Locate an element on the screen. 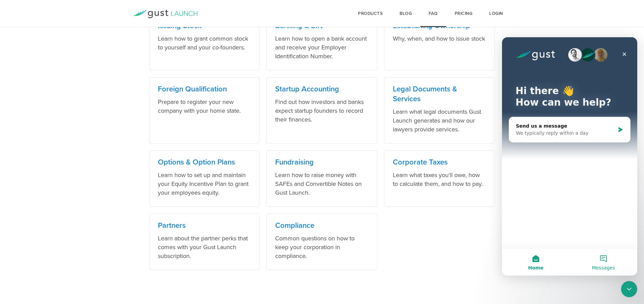 This screenshot has width=644, height=304. a: Establishing Ownership Why, when, and how to issue stock is located at coordinates (439, 42).